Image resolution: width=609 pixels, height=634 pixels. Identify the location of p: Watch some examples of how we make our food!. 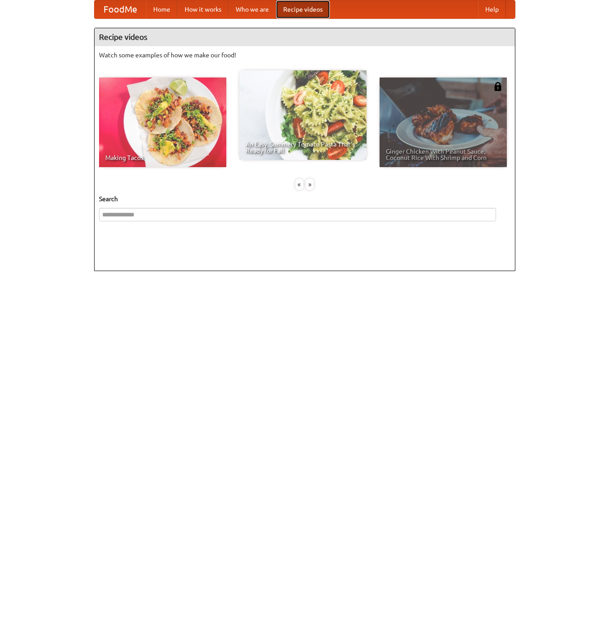
(305, 55).